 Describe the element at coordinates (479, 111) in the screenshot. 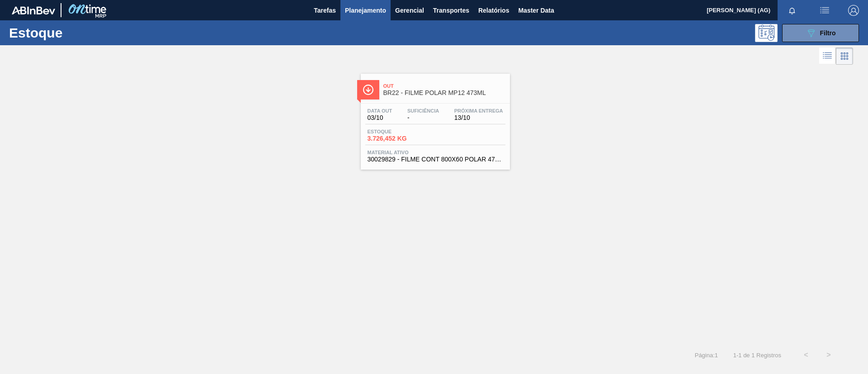

I see `span: Próxima Entrega` at that location.